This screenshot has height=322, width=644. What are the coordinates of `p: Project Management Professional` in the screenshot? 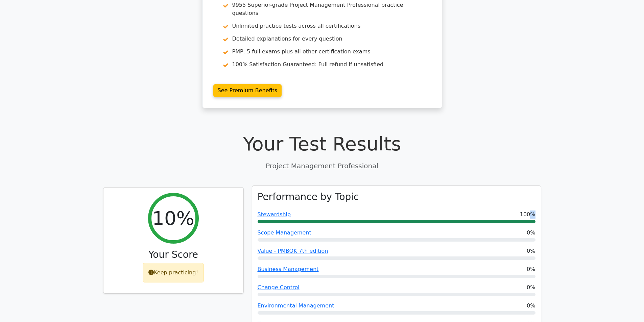 It's located at (322, 166).